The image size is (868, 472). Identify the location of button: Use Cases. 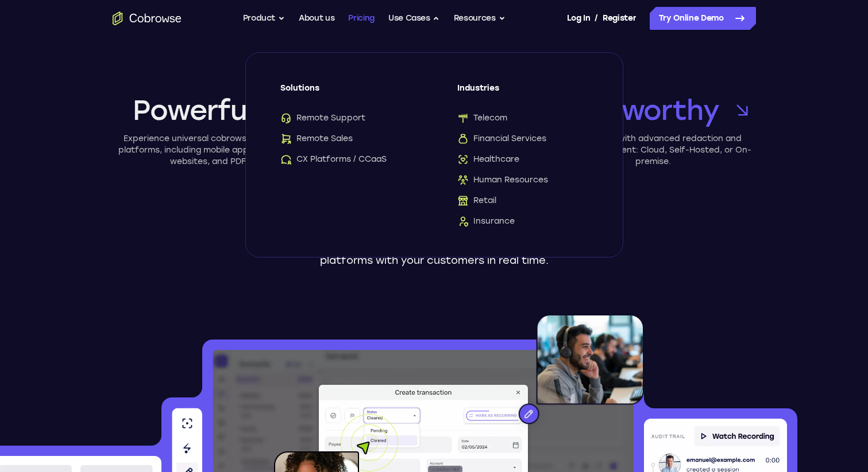
(414, 19).